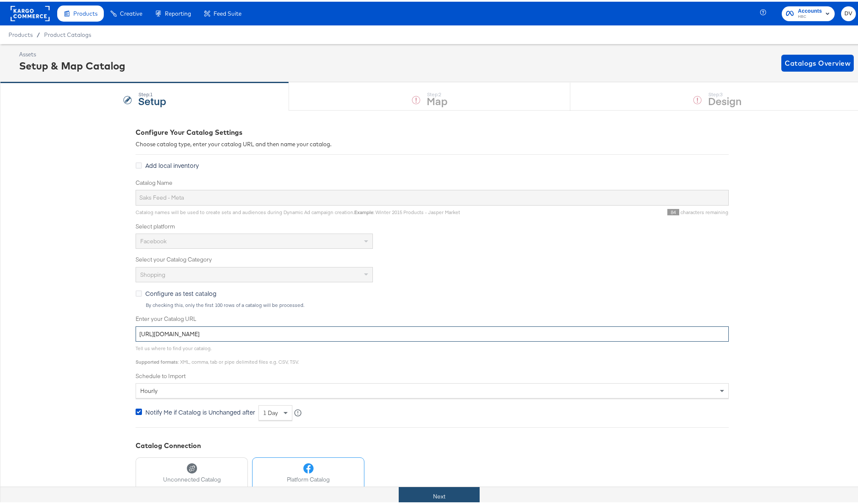 The height and width of the screenshot is (504, 858). What do you see at coordinates (432, 130) in the screenshot?
I see `div: Configure Your Catalog Settings` at bounding box center [432, 130].